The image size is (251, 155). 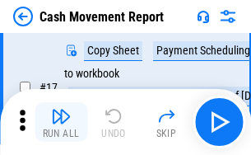 What do you see at coordinates (203, 16) in the screenshot?
I see `img: Support` at bounding box center [203, 16].